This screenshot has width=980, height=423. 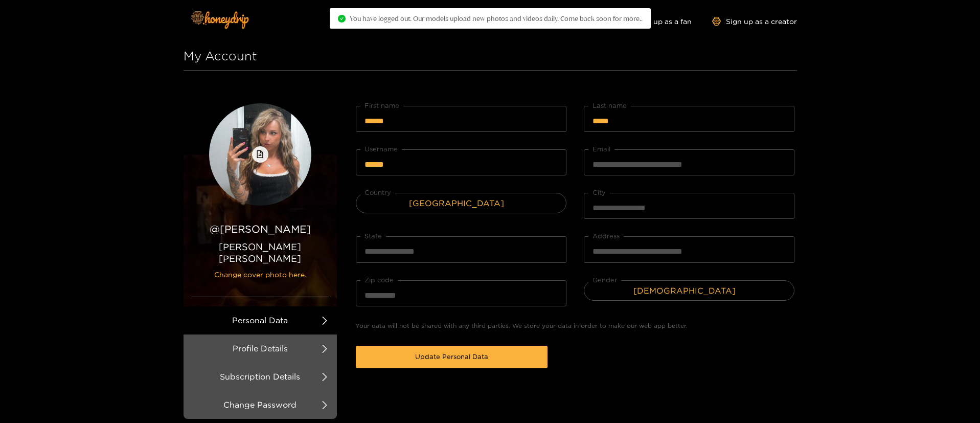 What do you see at coordinates (461, 119) in the screenshot?
I see `input: First name` at bounding box center [461, 119].